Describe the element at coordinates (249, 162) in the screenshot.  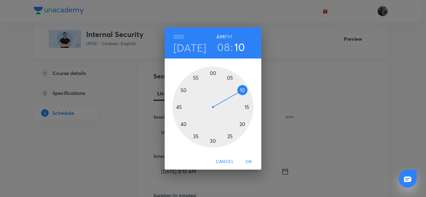
I see `span: OK` at that location.